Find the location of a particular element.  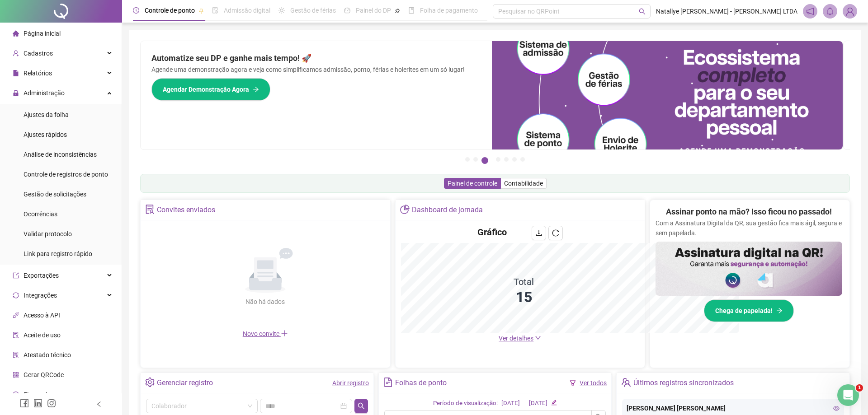

button: 1 is located at coordinates (468, 160).